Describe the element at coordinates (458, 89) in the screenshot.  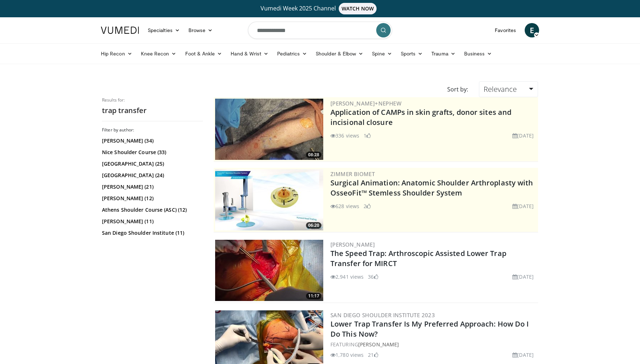
I see `div: Sort by:` at that location.